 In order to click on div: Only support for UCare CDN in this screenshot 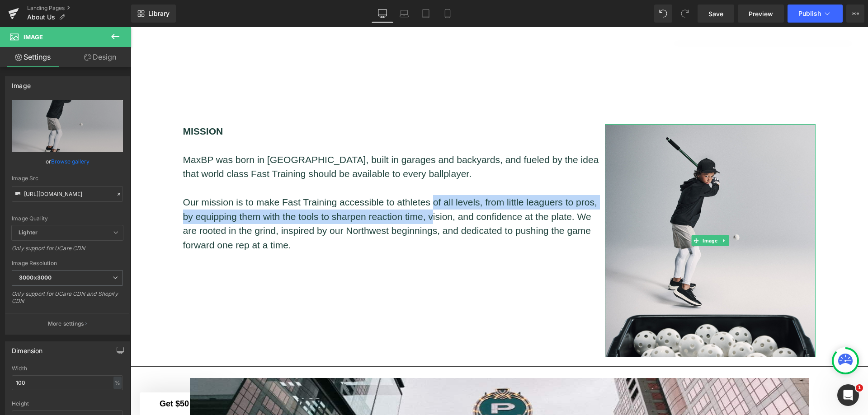, I will do `click(67, 252)`.